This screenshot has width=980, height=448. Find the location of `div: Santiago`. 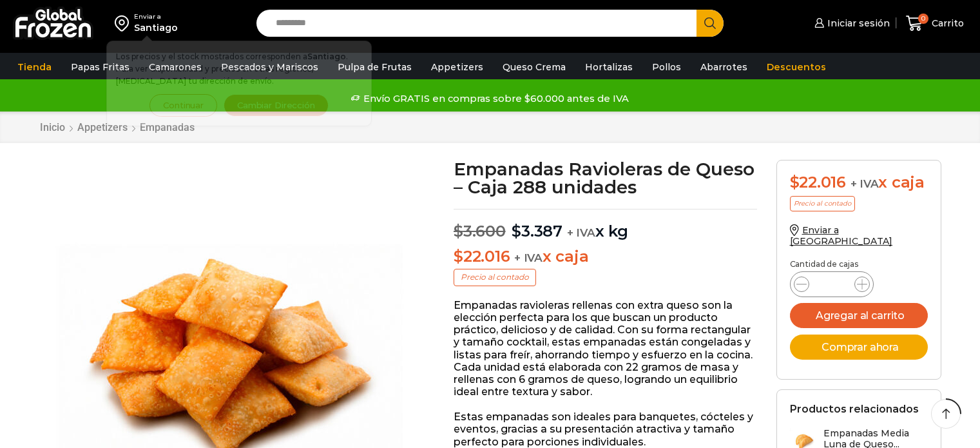

div: Santiago is located at coordinates (156, 28).